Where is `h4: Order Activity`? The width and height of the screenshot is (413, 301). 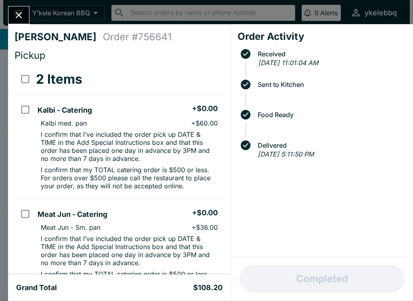
h4: Order Activity is located at coordinates (321, 37).